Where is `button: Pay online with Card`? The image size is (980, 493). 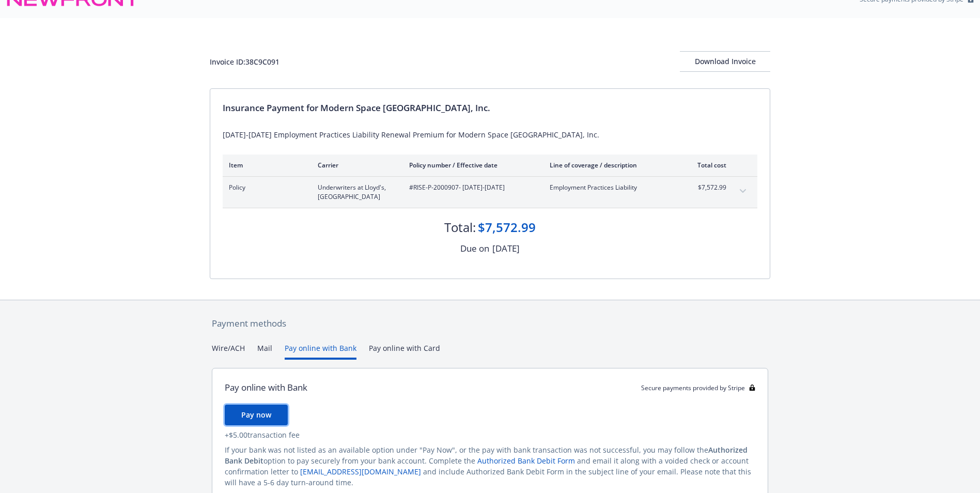 button: Pay online with Card is located at coordinates (405, 351).